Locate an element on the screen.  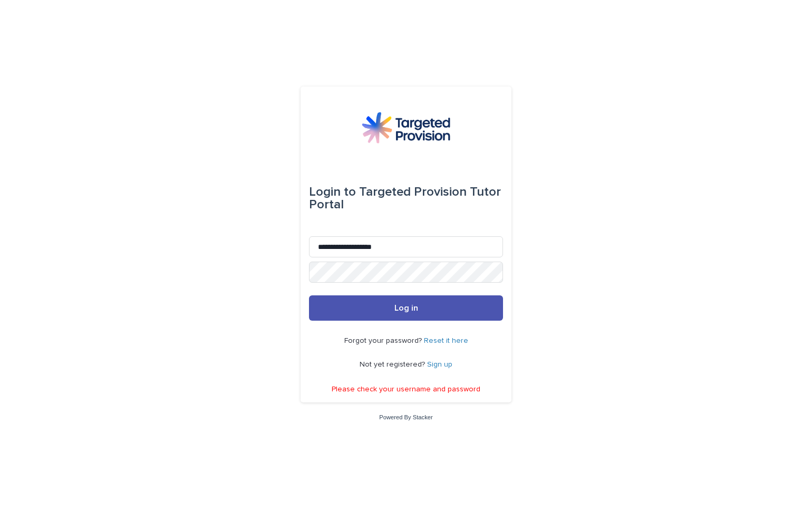
a: Powered By Stacker is located at coordinates (405, 417).